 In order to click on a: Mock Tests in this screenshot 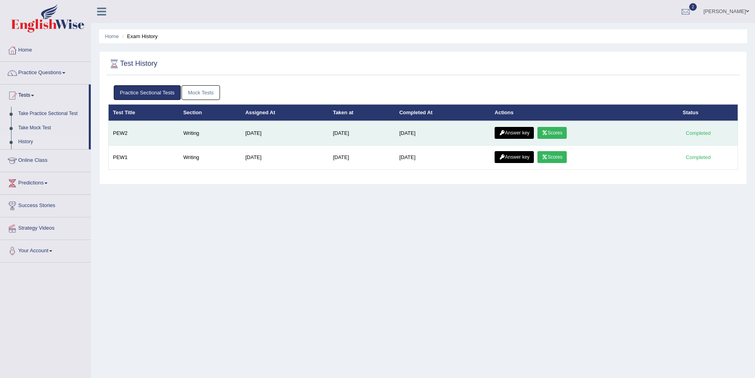, I will do `click(201, 92)`.